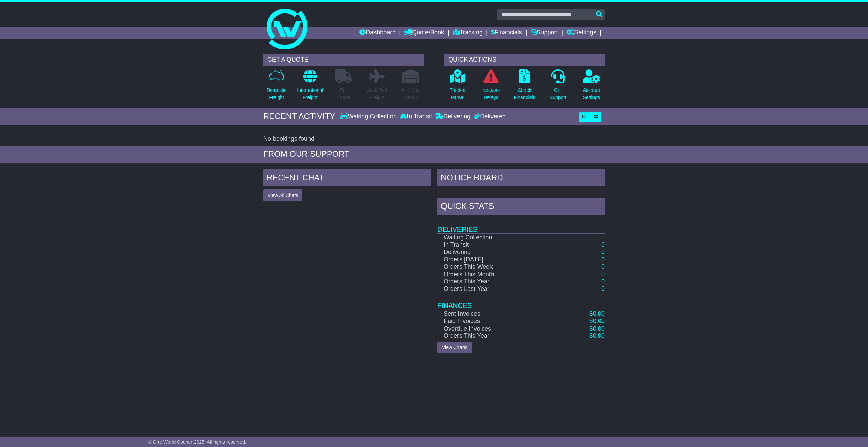  I want to click on a: InternationalFreight, so click(310, 87).